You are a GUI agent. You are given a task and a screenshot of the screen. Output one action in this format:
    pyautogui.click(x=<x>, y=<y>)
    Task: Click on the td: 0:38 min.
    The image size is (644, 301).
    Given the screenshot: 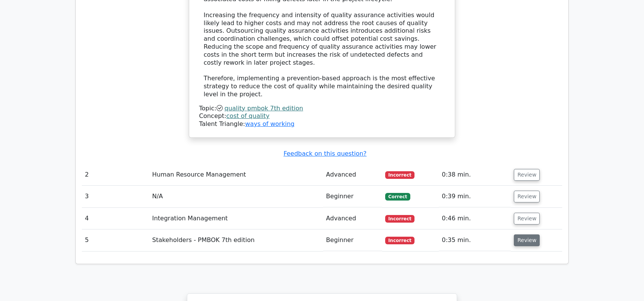 What is the action you would take?
    pyautogui.click(x=475, y=175)
    